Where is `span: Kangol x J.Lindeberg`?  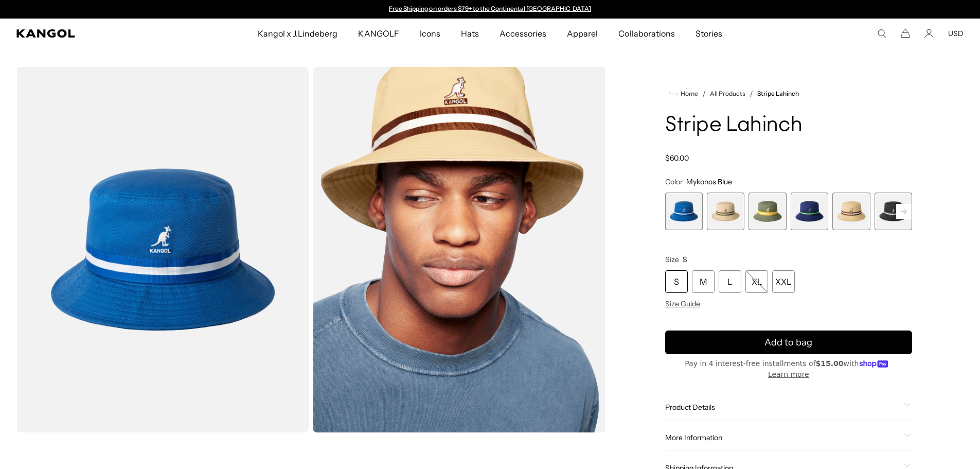 span: Kangol x J.Lindeberg is located at coordinates (298, 33).